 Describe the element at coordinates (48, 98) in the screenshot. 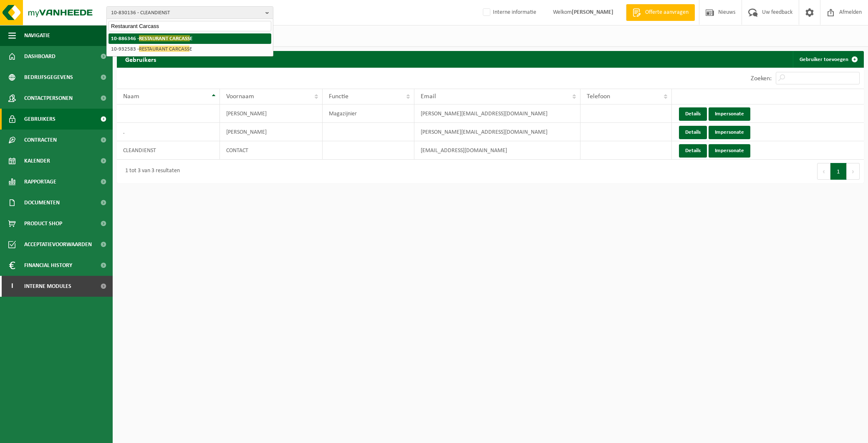

I see `span: Contactpersonen` at that location.